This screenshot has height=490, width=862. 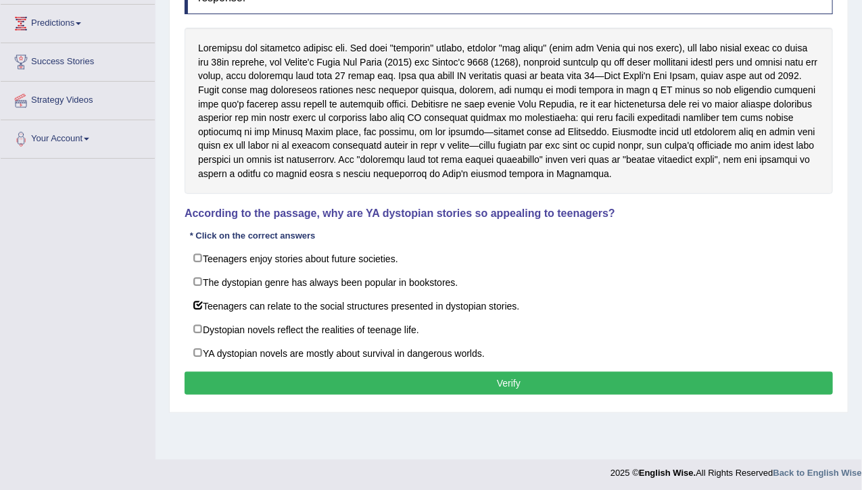 I want to click on button: Verify, so click(x=508, y=383).